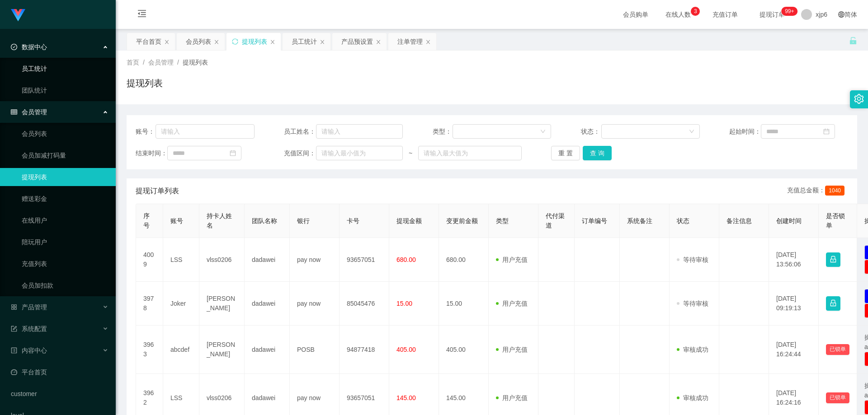 The width and height of the screenshot is (868, 415). Describe the element at coordinates (739, 221) in the screenshot. I see `span: 备注信息` at that location.